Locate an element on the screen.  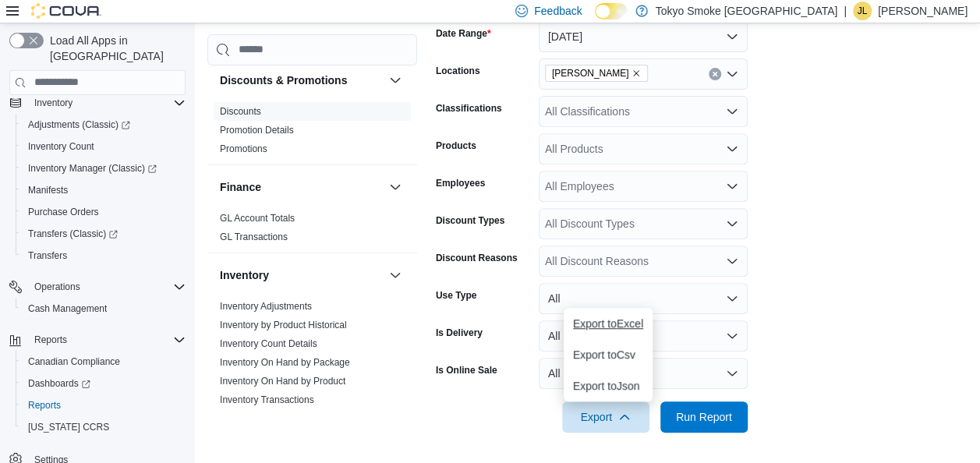
button: Clear input is located at coordinates (715, 74).